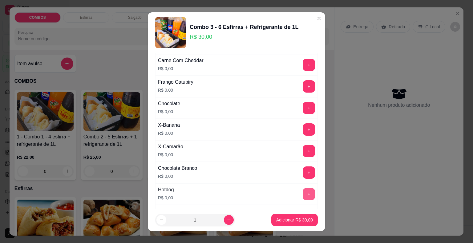 The height and width of the screenshot is (243, 473). Describe the element at coordinates (169, 104) in the screenshot. I see `div: Chocolate` at that location.